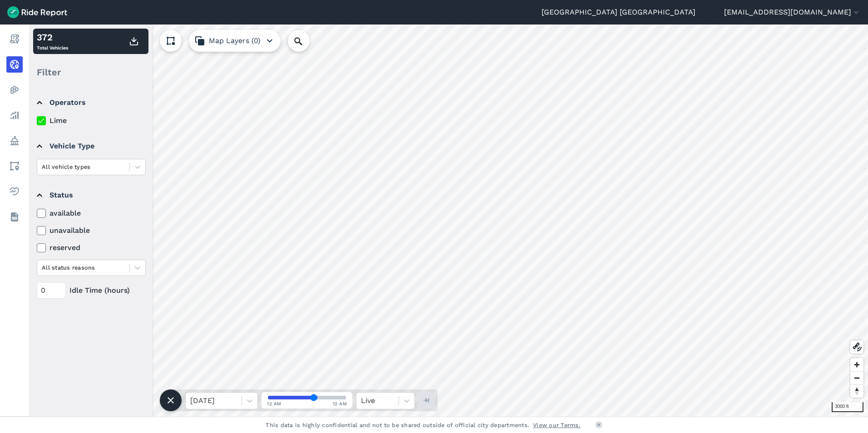  I want to click on a: Heatmaps, so click(15, 90).